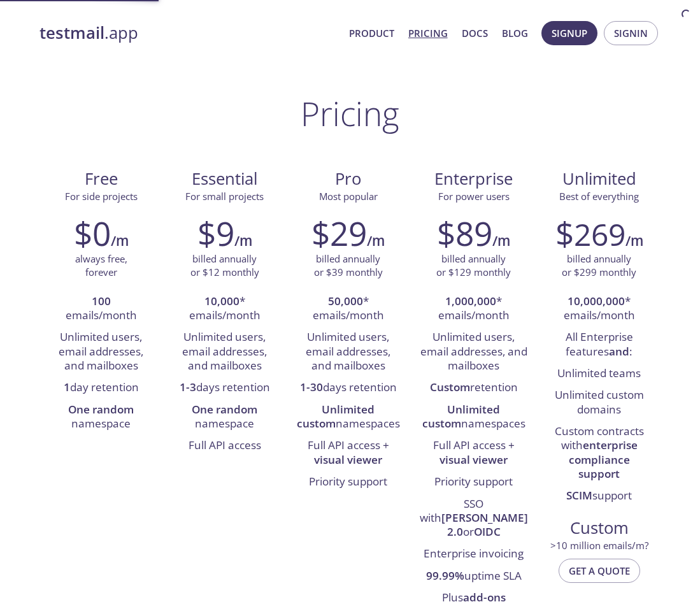  I want to click on span: > 10 million emails/m?, so click(599, 545).